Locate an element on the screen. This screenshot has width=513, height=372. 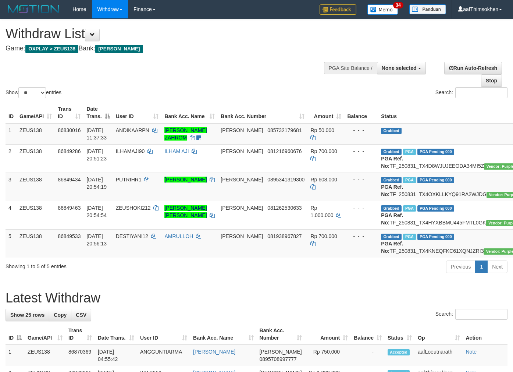
a: Stop is located at coordinates (491, 81).